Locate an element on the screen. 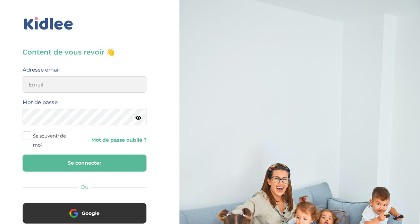  span: Se souvenir de moi is located at coordinates (53, 140).